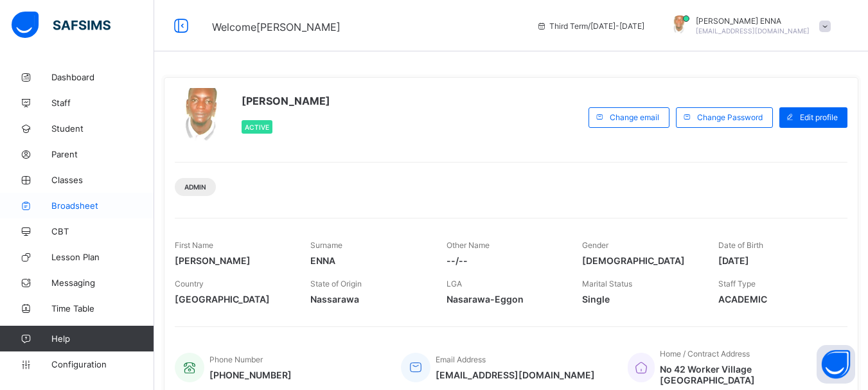  I want to click on span: Marital Status, so click(607, 283).